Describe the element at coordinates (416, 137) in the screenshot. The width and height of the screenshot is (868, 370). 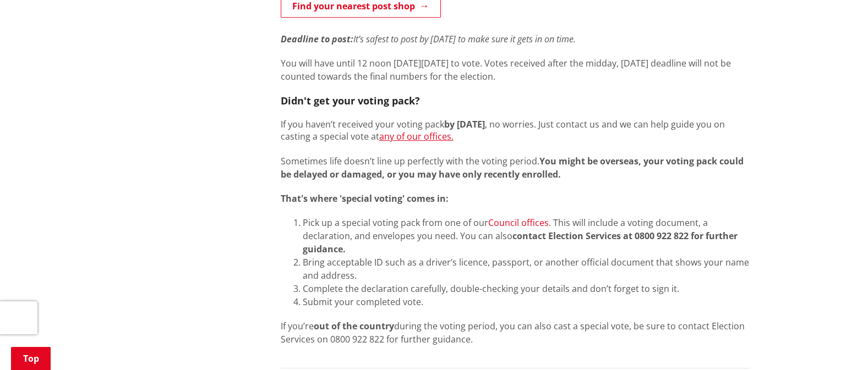
I see `a: any of our offices.` at that location.